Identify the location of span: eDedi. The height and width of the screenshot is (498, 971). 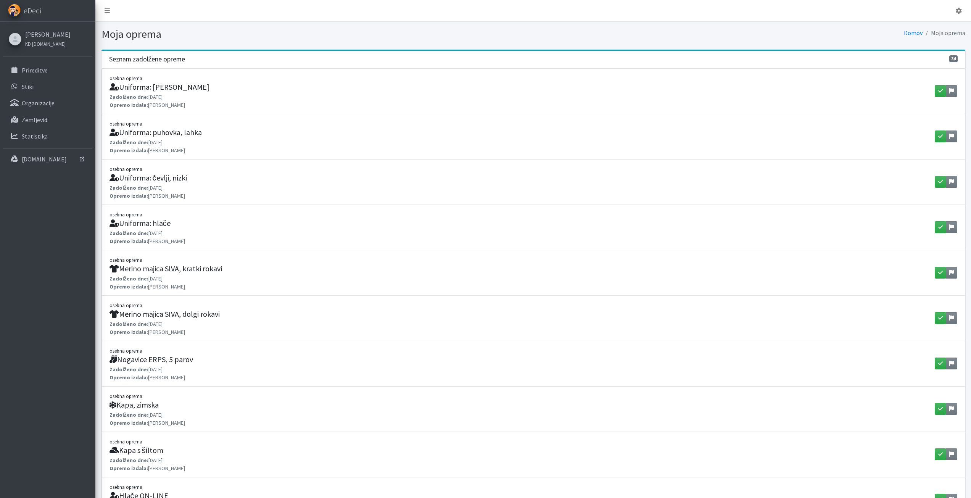
(32, 11).